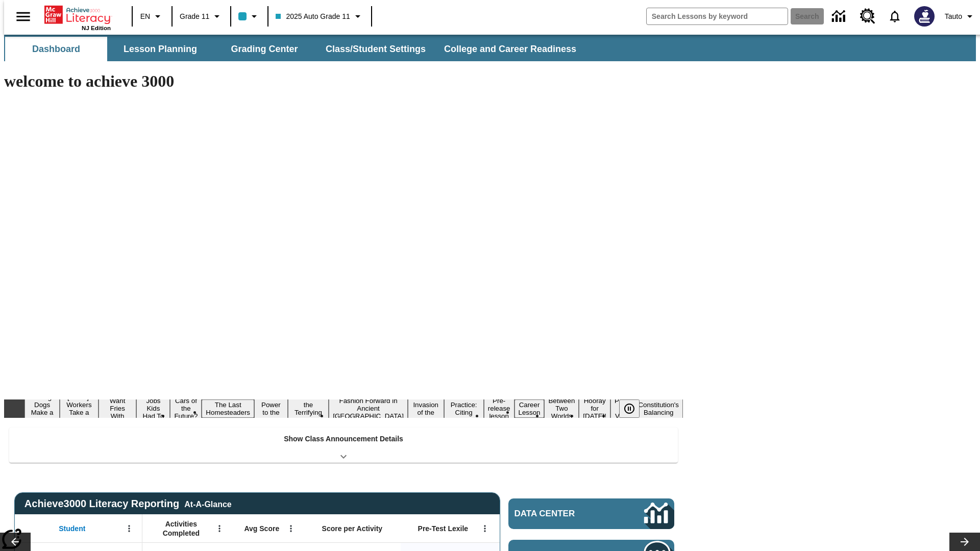  What do you see at coordinates (635, 409) in the screenshot?
I see `div: Pause` at bounding box center [635, 409].